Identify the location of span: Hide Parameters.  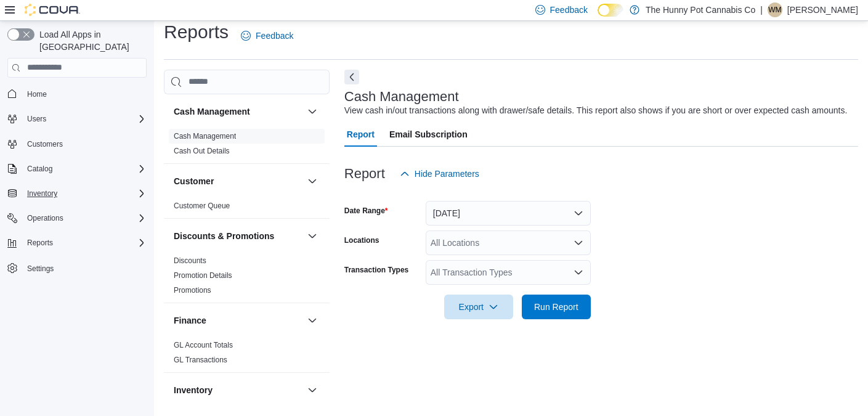
(447, 174).